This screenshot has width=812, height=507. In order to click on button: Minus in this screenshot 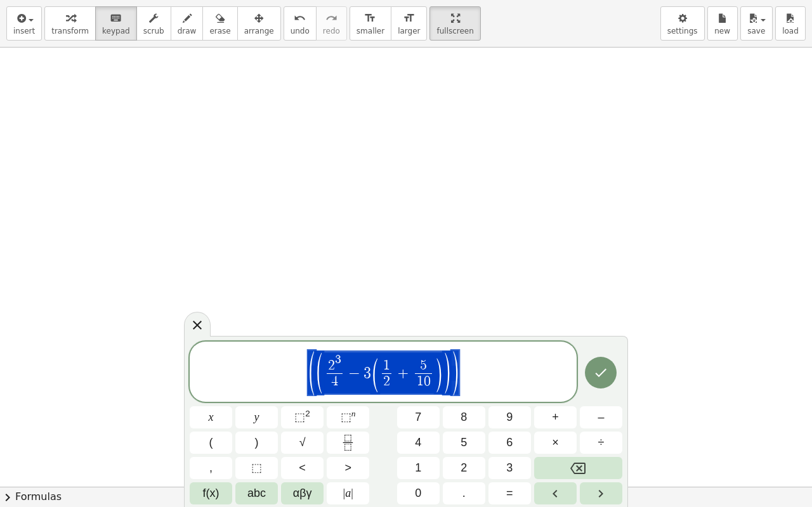, I will do `click(601, 417)`.